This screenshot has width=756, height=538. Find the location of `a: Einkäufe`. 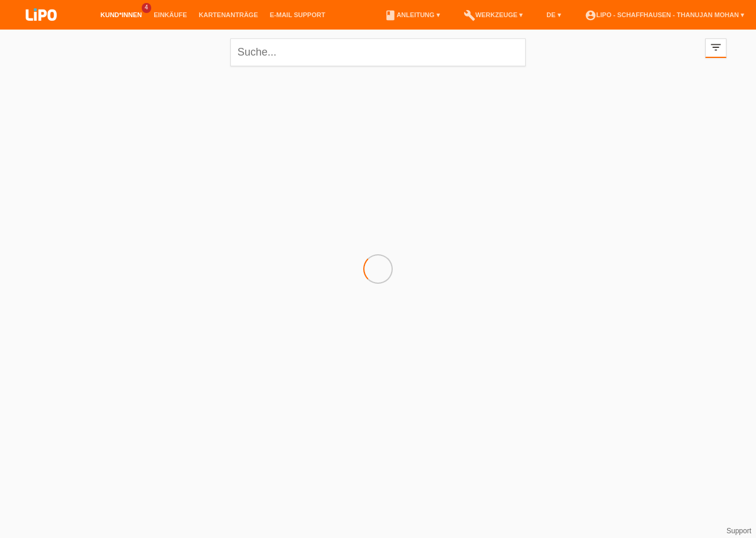

a: Einkäufe is located at coordinates (170, 15).